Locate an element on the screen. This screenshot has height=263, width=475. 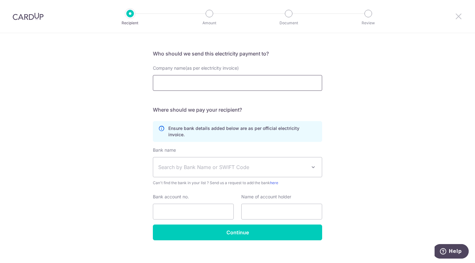
p: Recipient is located at coordinates (130, 23).